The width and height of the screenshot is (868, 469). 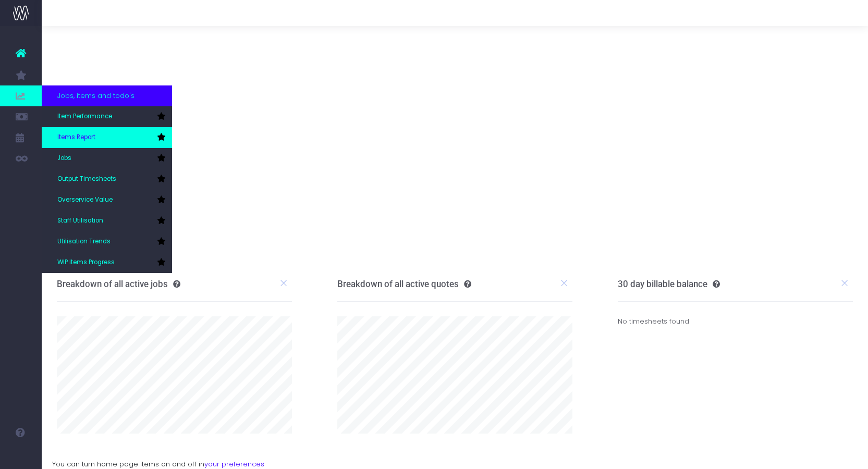 I want to click on a: Staff Utilisation, so click(x=107, y=221).